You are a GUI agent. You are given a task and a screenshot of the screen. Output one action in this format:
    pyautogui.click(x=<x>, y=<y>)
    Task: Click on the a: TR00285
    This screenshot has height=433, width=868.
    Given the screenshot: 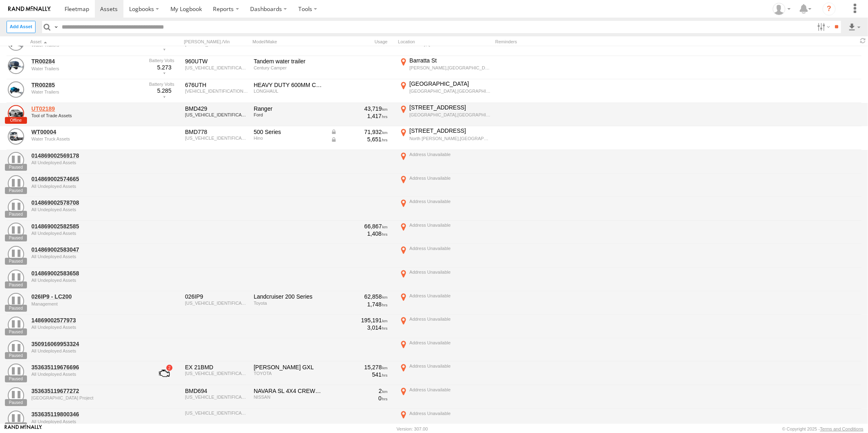 What is the action you would take?
    pyautogui.click(x=87, y=85)
    